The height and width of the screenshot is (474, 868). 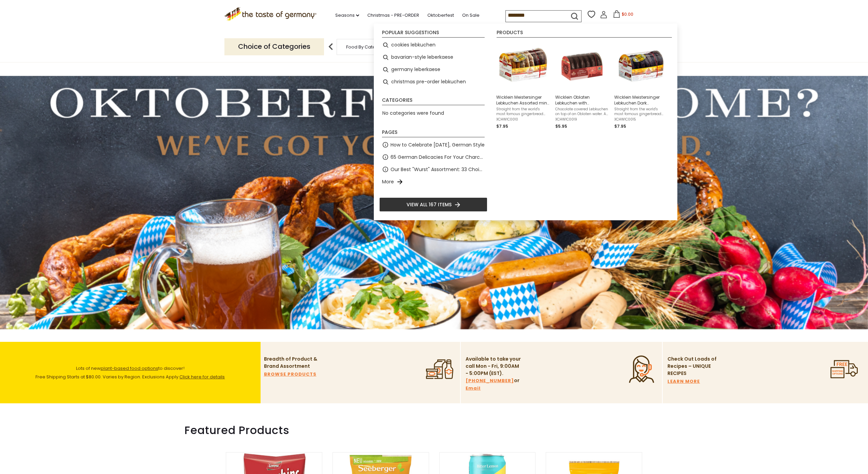 What do you see at coordinates (433, 82) in the screenshot?
I see `li: christmas pre-order lebkuchen` at bounding box center [433, 82].